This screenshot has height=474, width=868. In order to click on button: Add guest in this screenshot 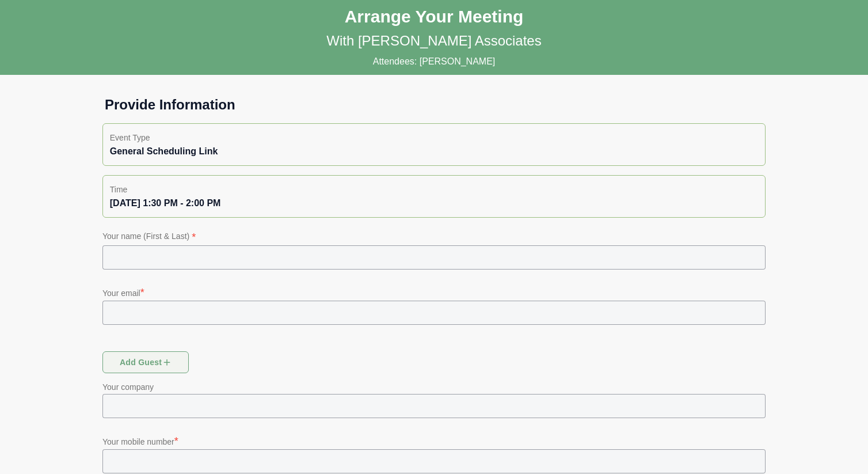, I will do `click(146, 362)`.